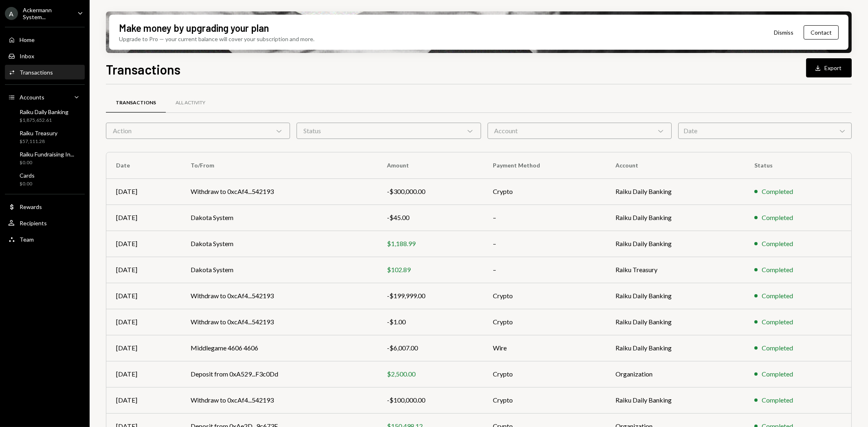 This screenshot has height=427, width=868. I want to click on td: Wire, so click(544, 348).